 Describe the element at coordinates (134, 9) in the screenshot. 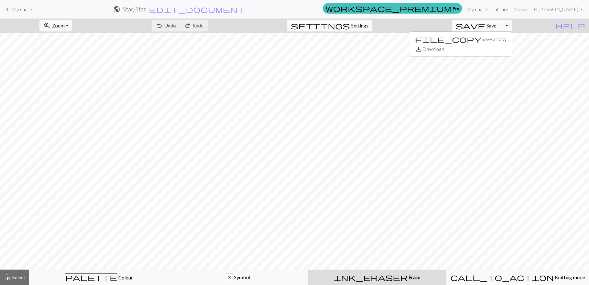

I see `h2: Star / Star` at that location.